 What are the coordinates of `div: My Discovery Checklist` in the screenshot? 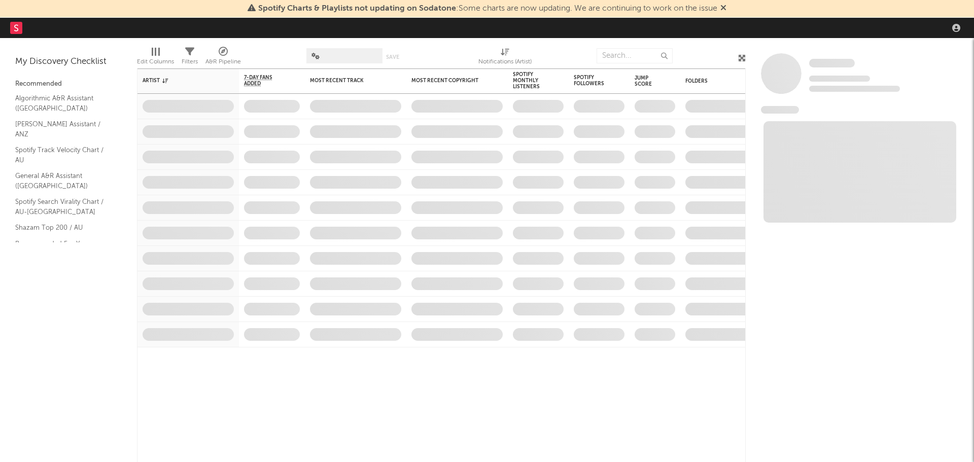 It's located at (69, 62).